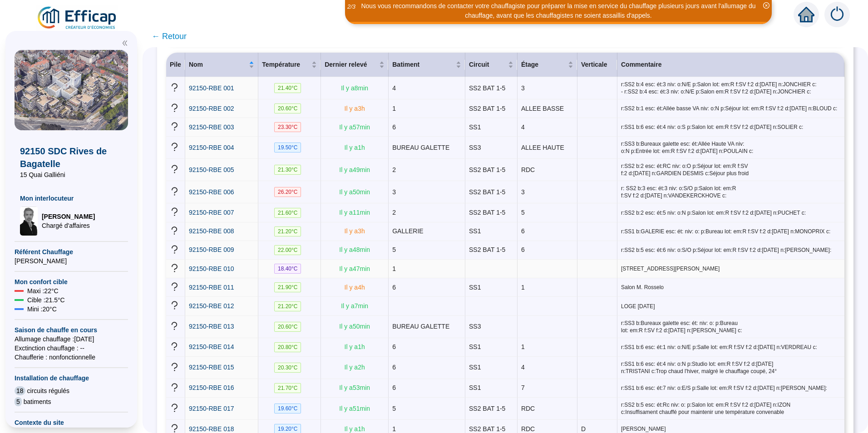 Image resolution: width=868 pixels, height=433 pixels. I want to click on span: 92150-RBE 018, so click(212, 429).